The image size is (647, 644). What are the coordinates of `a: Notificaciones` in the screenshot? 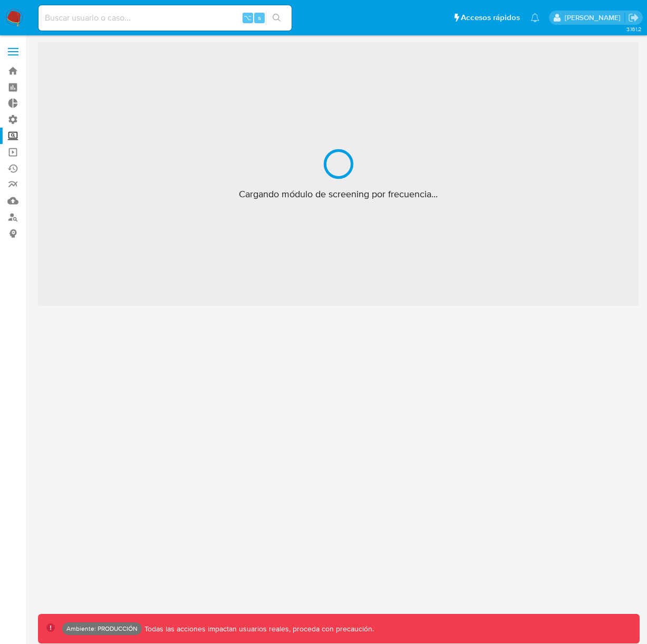 It's located at (535, 18).